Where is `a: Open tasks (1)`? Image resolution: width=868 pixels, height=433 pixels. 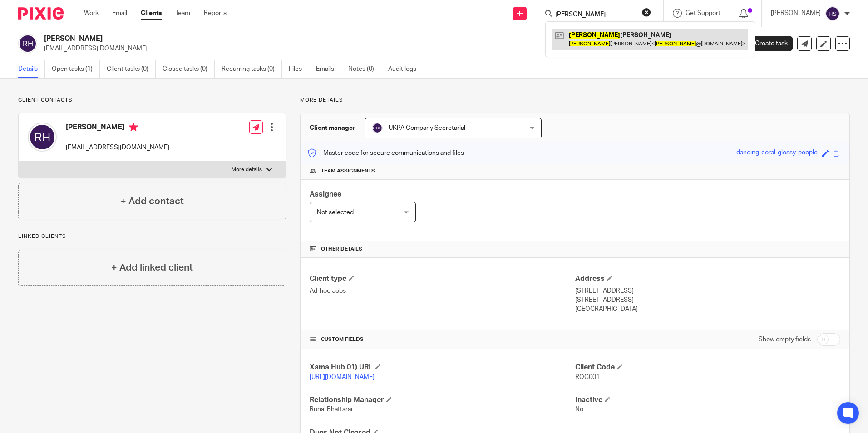
a: Open tasks (1) is located at coordinates (76, 69).